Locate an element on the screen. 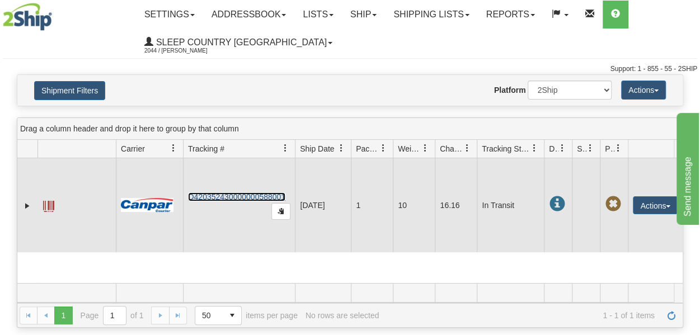 This screenshot has width=700, height=335. span: Tracking # is located at coordinates (206, 149).